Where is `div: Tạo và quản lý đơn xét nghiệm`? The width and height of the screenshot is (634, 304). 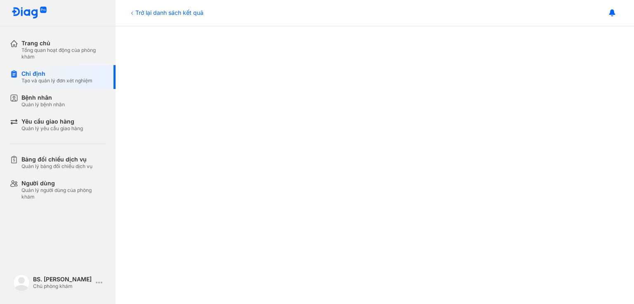 div: Tạo và quản lý đơn xét nghiệm is located at coordinates (57, 81).